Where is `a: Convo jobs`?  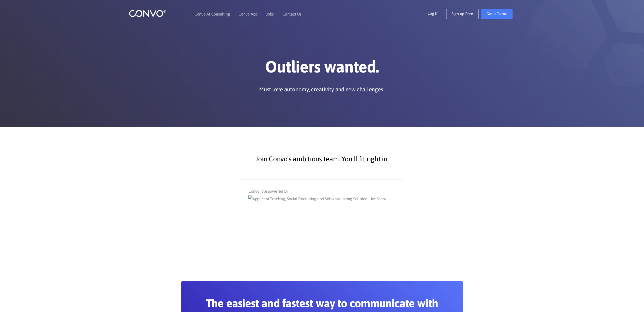
a: Convo jobs is located at coordinates (258, 191).